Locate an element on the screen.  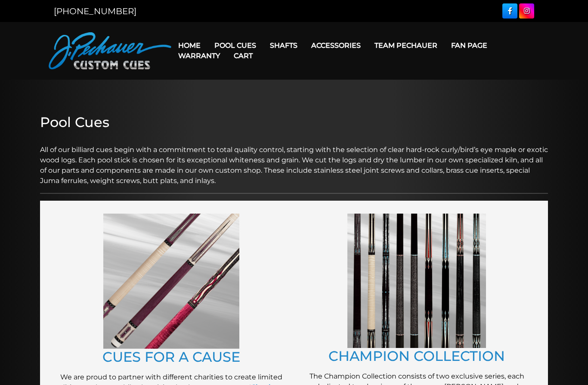
a: Pool Cues is located at coordinates (235, 45).